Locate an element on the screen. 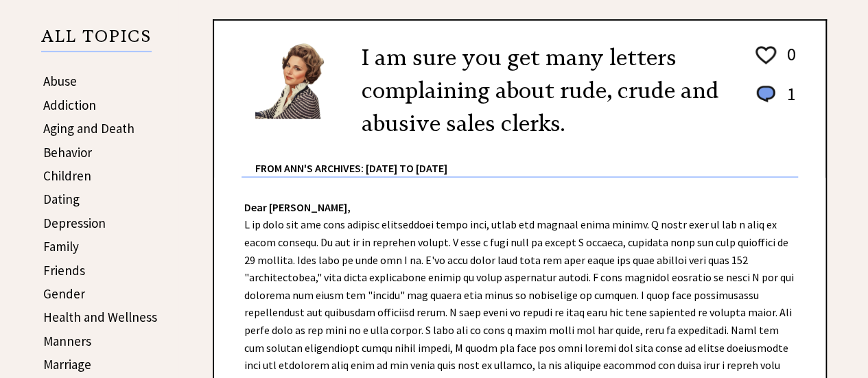 Image resolution: width=868 pixels, height=378 pixels. td: 1 is located at coordinates (788, 100).